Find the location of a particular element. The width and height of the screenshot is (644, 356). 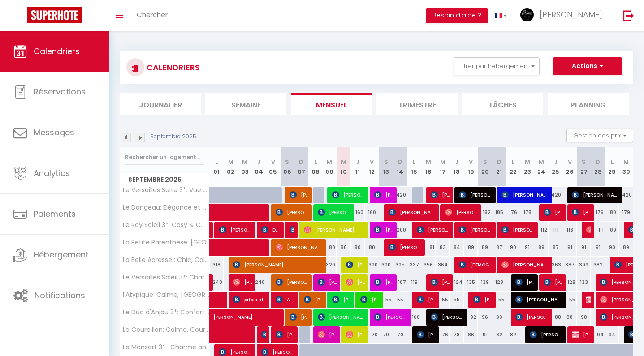

th: 15 is located at coordinates (415, 166).